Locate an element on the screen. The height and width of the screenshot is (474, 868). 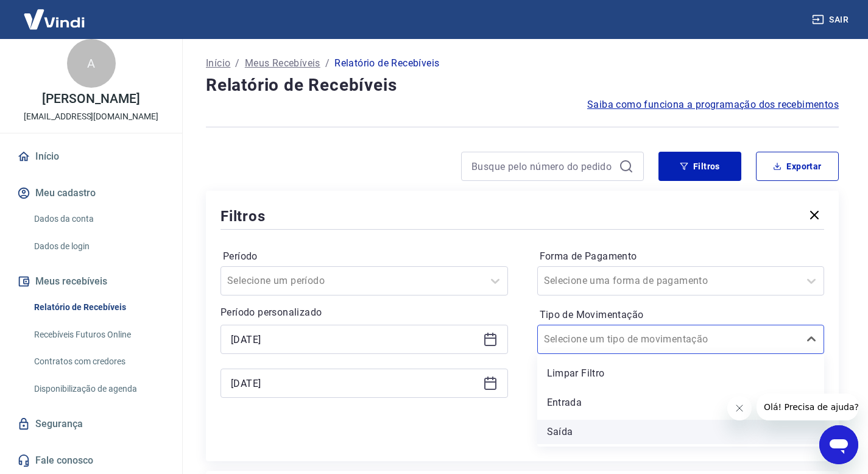
span: Saiba como funciona a programação dos recebimentos is located at coordinates (713, 105).